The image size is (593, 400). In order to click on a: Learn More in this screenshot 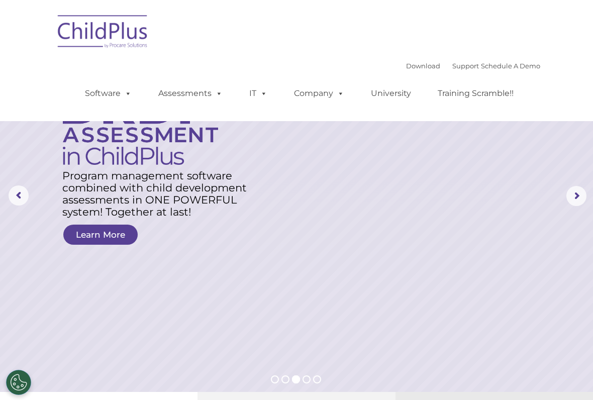, I will do `click(101, 235)`.